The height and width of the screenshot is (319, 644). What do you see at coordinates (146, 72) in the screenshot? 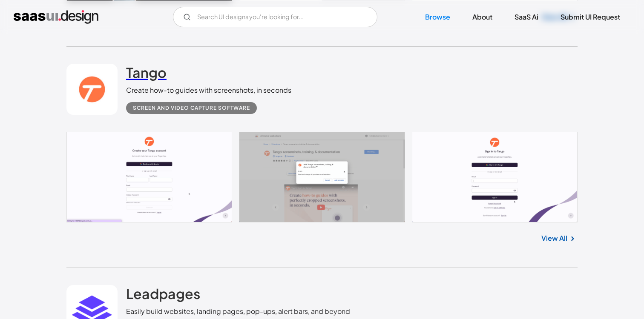
I see `h2: Tango` at bounding box center [146, 72].